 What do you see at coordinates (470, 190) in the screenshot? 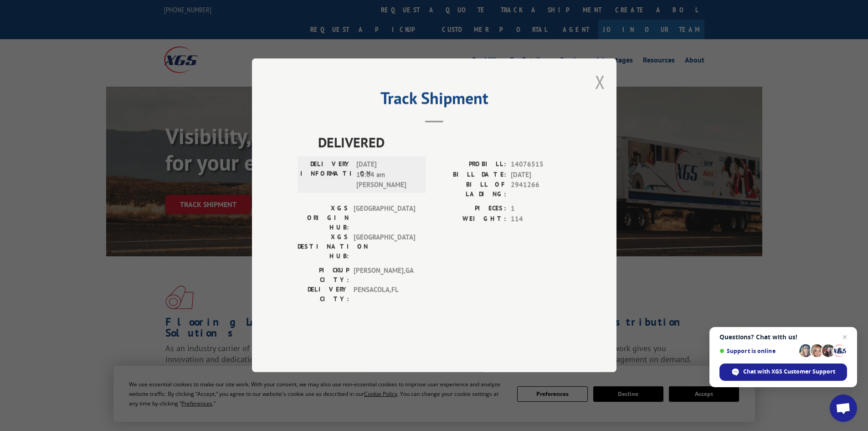
I see `label: BILL OF LADING:` at bounding box center [470, 190].